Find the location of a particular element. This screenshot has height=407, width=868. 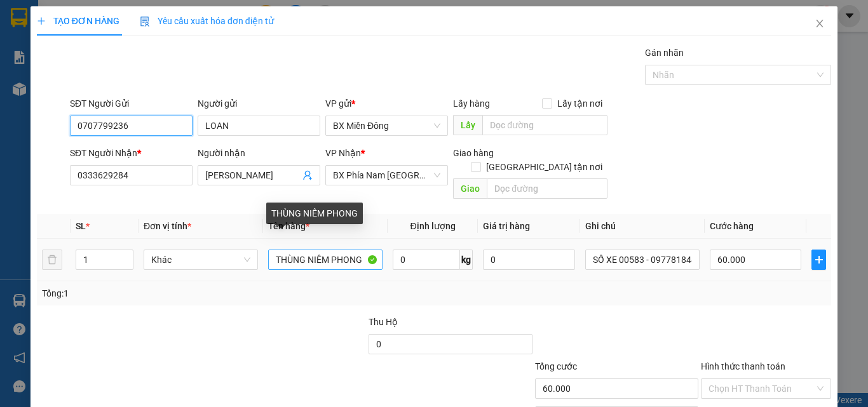

div: SĐT Người Gửi is located at coordinates (131, 104).